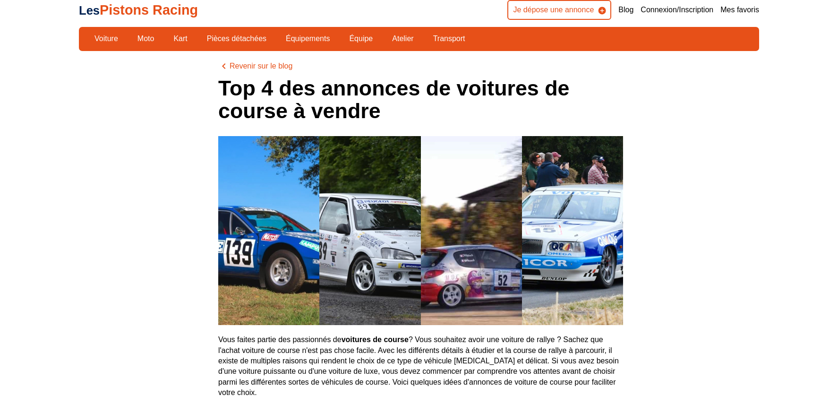 The height and width of the screenshot is (413, 838). I want to click on a: Connexion/Inscription, so click(677, 10).